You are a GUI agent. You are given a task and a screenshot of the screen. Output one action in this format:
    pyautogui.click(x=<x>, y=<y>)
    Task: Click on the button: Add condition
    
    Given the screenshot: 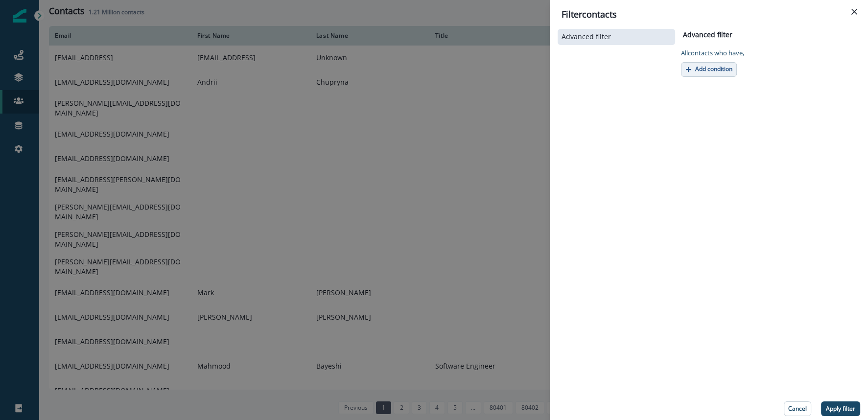 What is the action you would take?
    pyautogui.click(x=709, y=69)
    